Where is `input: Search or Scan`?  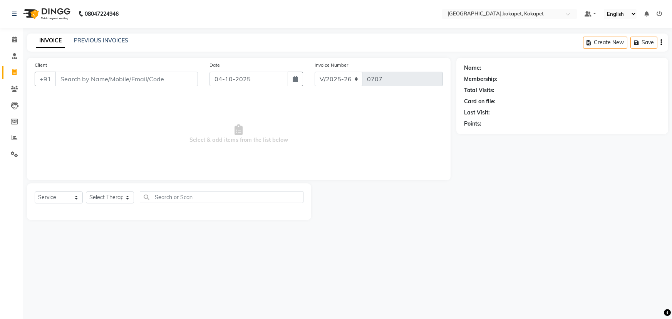 input: Search or Scan is located at coordinates (221, 197).